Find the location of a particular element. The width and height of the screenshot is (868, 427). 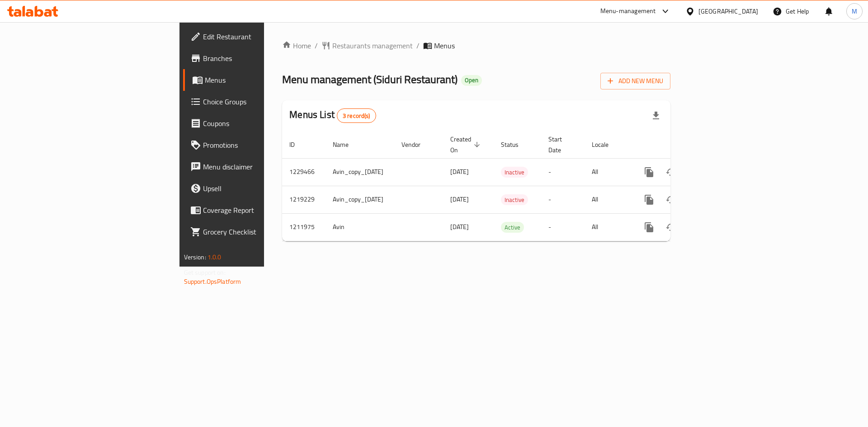

span: Promotions is located at coordinates (260, 145).